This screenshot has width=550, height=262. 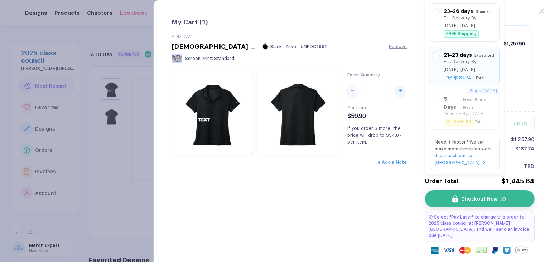 What do you see at coordinates (212, 112) in the screenshot?
I see `img: e7564de9-0002-452a-81c2-53dc177e0d2c_nt_front_1754999890991.jpg` at bounding box center [212, 112].